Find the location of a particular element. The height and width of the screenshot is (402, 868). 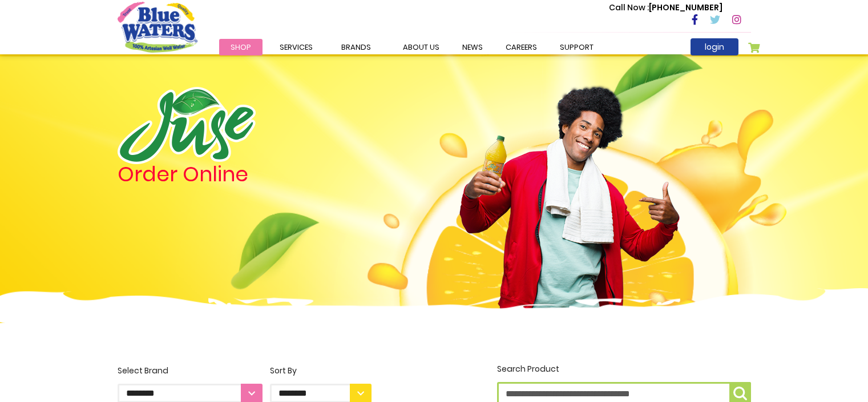

a: store logo is located at coordinates (157, 27).